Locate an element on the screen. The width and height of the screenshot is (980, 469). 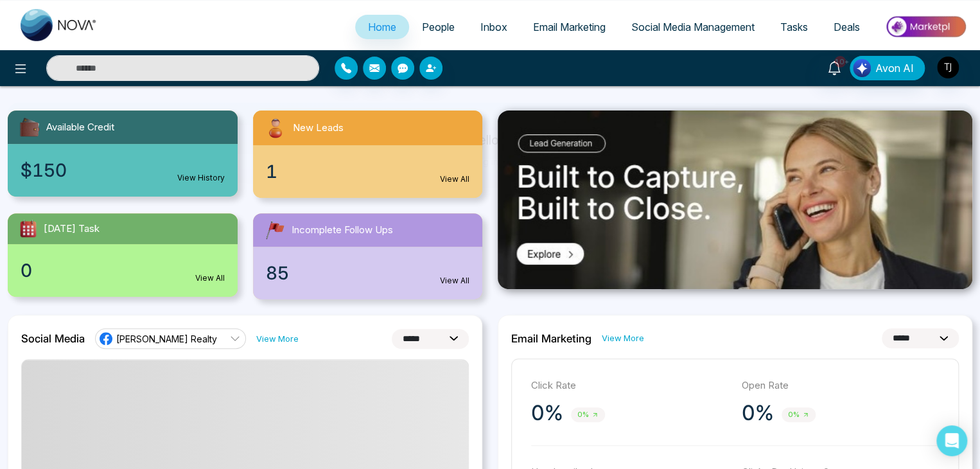
span: People is located at coordinates (438, 27).